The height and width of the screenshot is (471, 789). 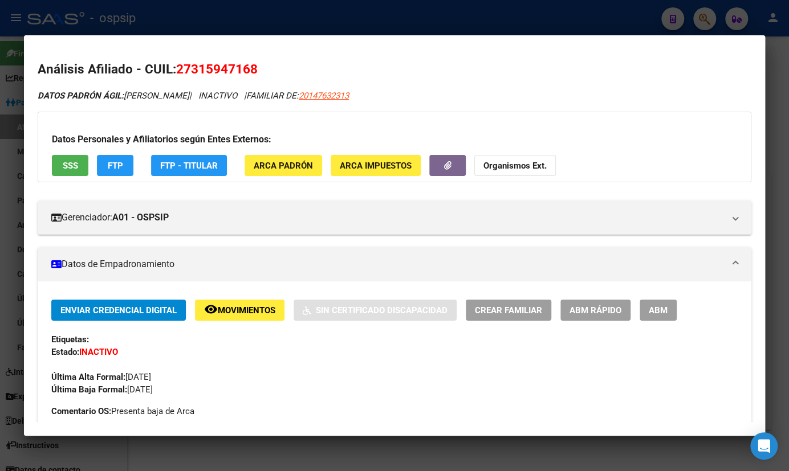 What do you see at coordinates (119, 311) in the screenshot?
I see `span: Enviar Credencial Digital` at bounding box center [119, 311].